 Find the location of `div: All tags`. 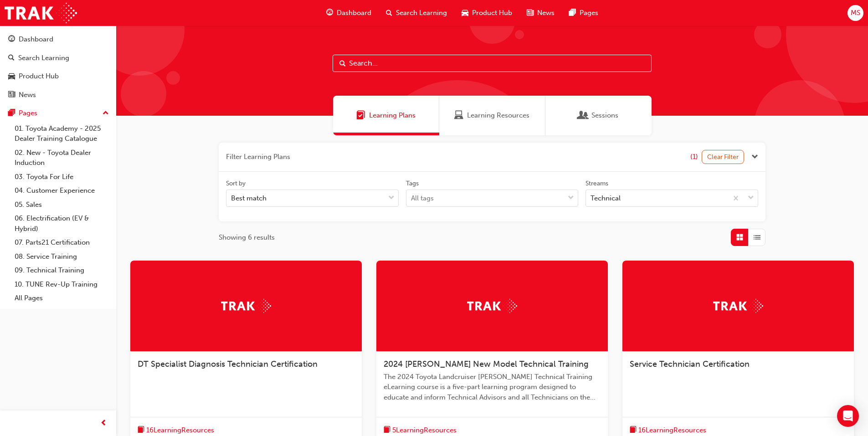

div: All tags is located at coordinates (422, 199).